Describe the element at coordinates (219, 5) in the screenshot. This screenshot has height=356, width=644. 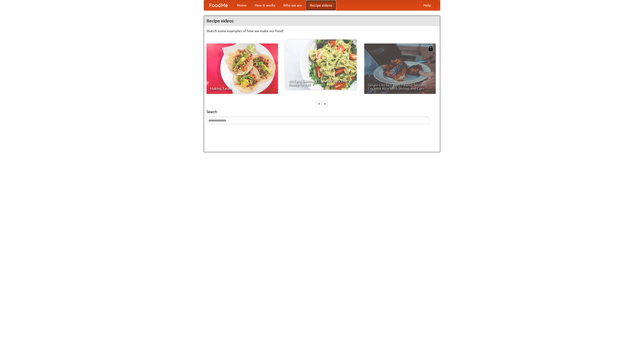
I see `a: FoodMe` at that location.